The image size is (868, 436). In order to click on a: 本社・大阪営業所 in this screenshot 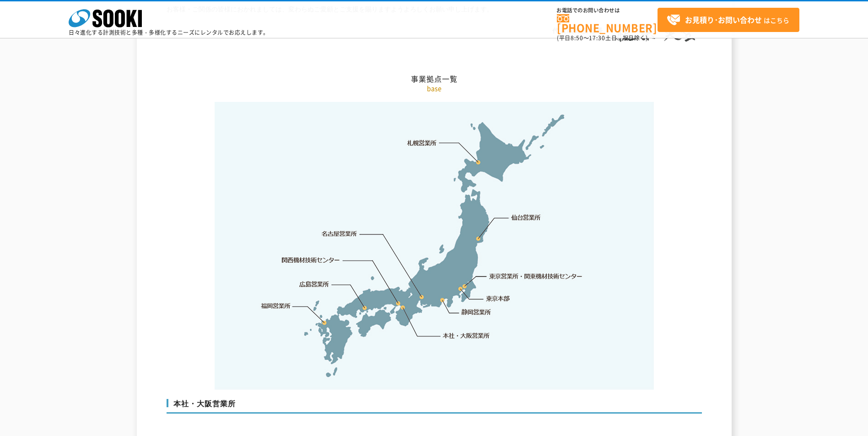, I will do `click(465, 336)`.